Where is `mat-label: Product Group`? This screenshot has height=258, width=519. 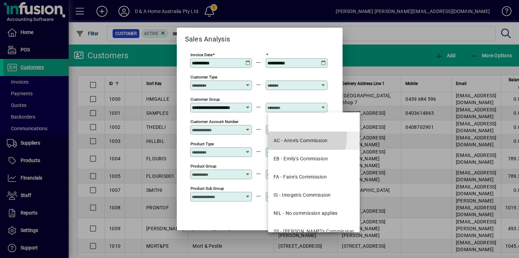
mat-label: Product Group is located at coordinates (203, 166).